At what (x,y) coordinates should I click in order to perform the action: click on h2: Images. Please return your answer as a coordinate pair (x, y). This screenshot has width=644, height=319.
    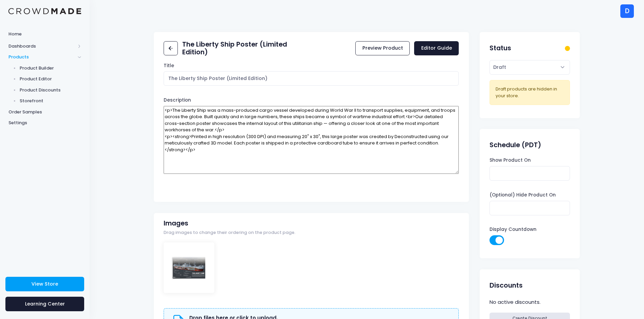
    Looking at the image, I should click on (176, 223).